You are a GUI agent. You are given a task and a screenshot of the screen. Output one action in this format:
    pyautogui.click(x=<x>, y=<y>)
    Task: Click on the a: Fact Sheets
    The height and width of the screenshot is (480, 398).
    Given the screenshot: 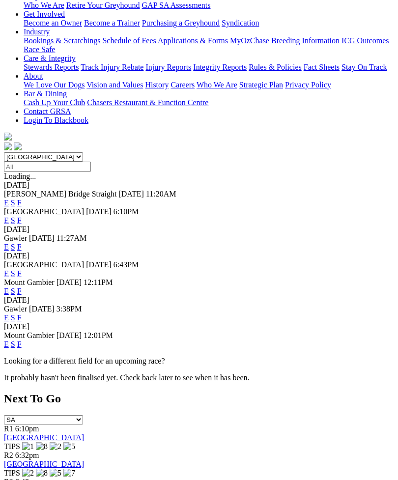 What is the action you would take?
    pyautogui.click(x=321, y=67)
    